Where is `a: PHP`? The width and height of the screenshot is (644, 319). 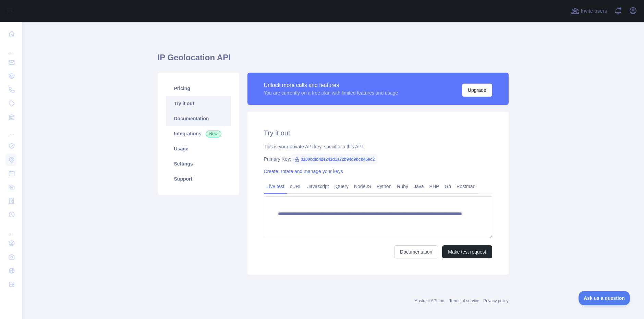
a: PHP is located at coordinates (434, 186).